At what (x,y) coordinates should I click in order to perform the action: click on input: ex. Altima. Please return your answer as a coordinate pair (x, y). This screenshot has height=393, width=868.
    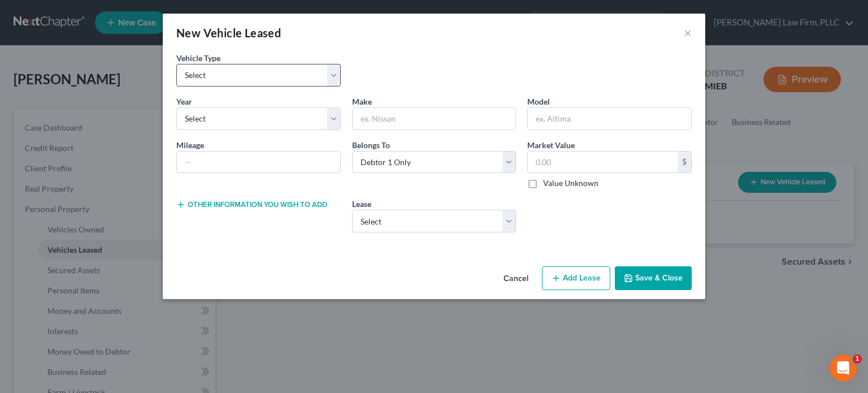
    Looking at the image, I should click on (610, 118).